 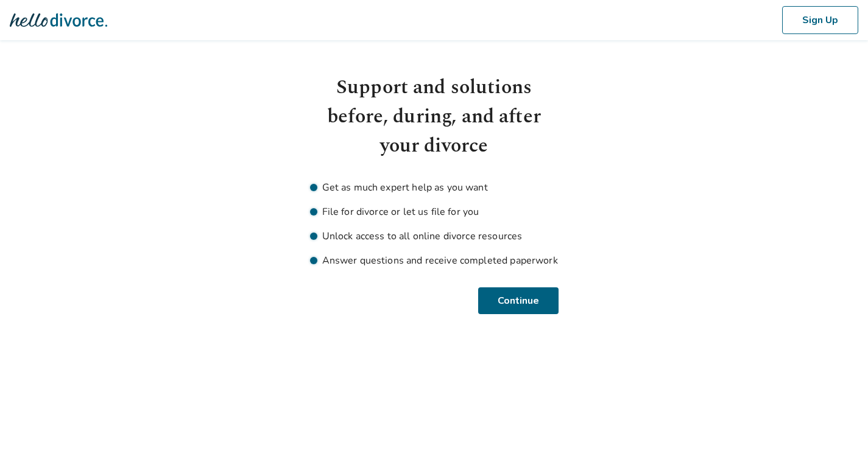 What do you see at coordinates (435, 260) in the screenshot?
I see `li: Answer questions and receive completed paperwork` at bounding box center [435, 260].